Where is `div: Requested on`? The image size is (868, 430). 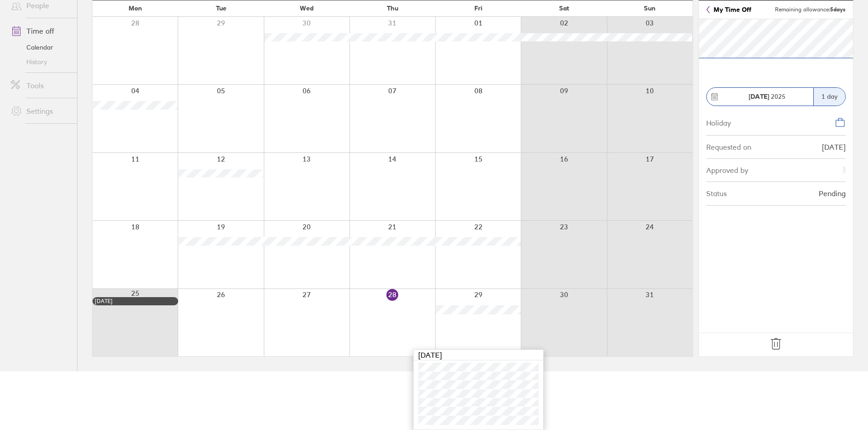 div: Requested on is located at coordinates (729, 147).